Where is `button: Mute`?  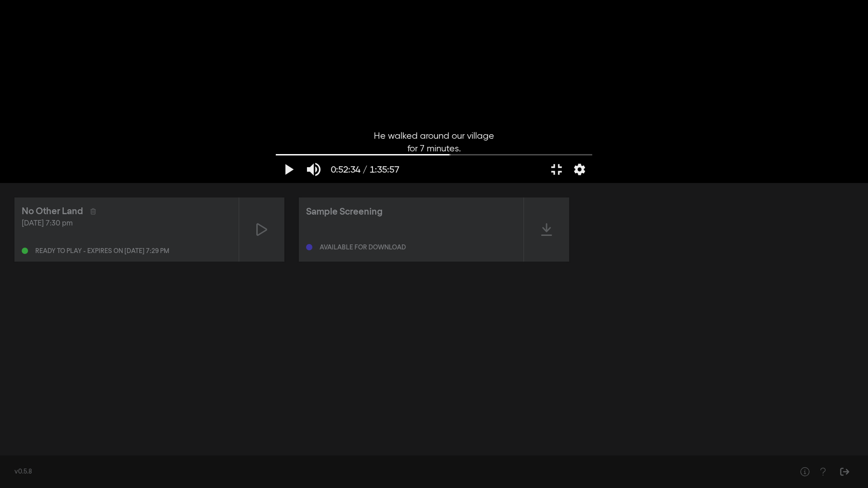
button: Mute is located at coordinates (314, 169).